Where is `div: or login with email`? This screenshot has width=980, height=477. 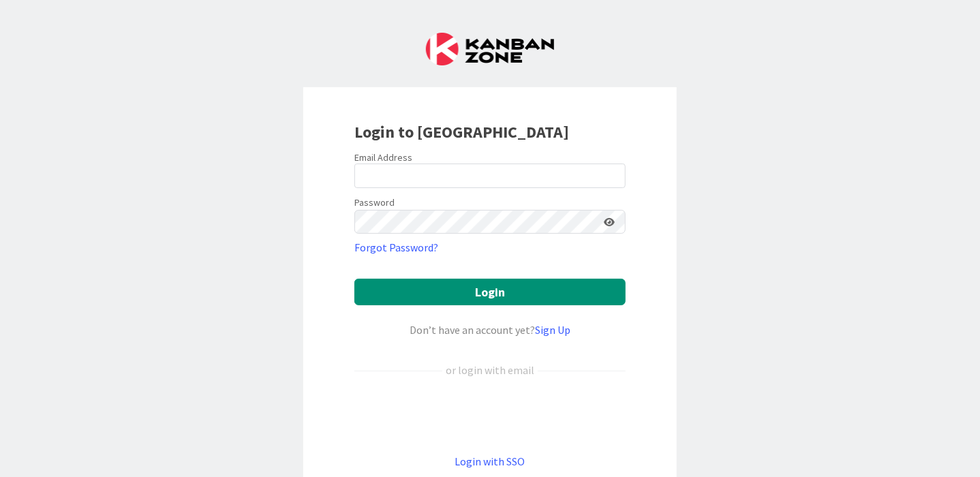
div: or login with email is located at coordinates (490, 370).